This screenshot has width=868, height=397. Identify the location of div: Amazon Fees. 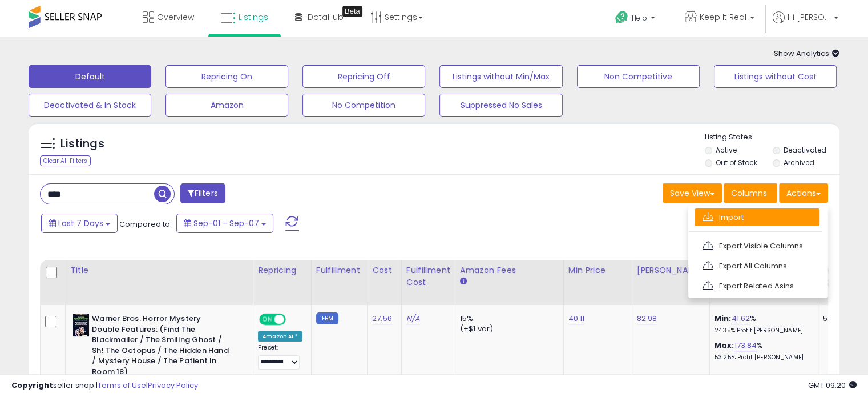
(509, 270).